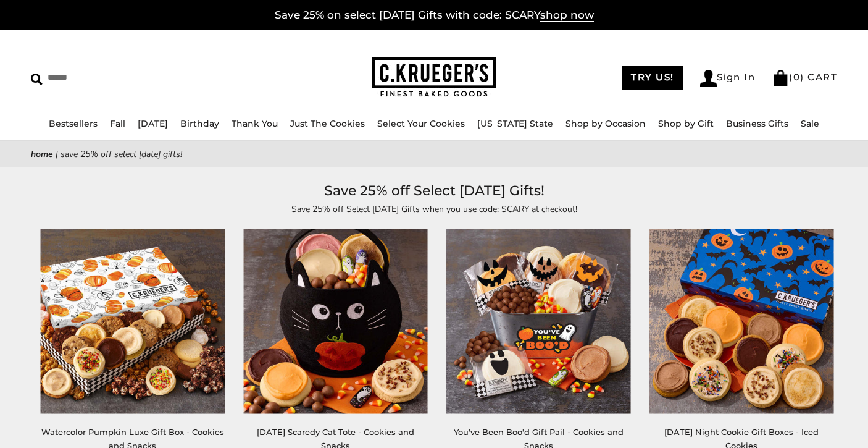  I want to click on a: Shop by Occasion, so click(606, 124).